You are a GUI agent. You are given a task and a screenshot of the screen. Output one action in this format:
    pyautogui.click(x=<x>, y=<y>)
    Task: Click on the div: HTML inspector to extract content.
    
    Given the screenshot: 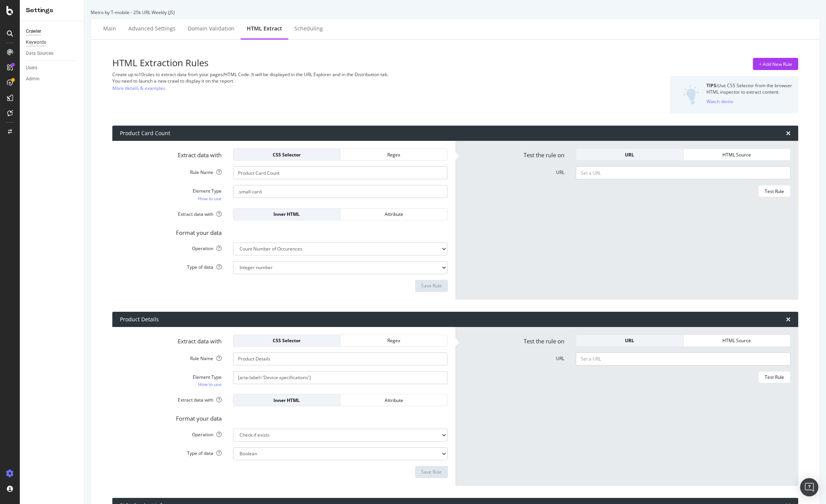 What is the action you would take?
    pyautogui.click(x=749, y=92)
    